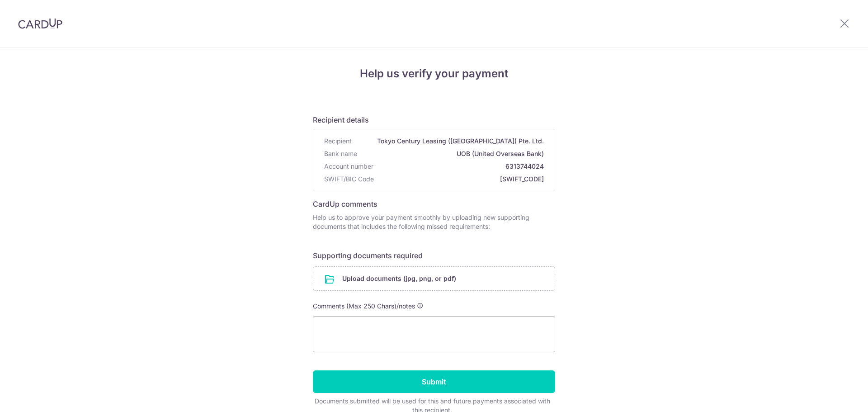 This screenshot has width=868, height=412. What do you see at coordinates (338, 141) in the screenshot?
I see `span: Recipient` at bounding box center [338, 141].